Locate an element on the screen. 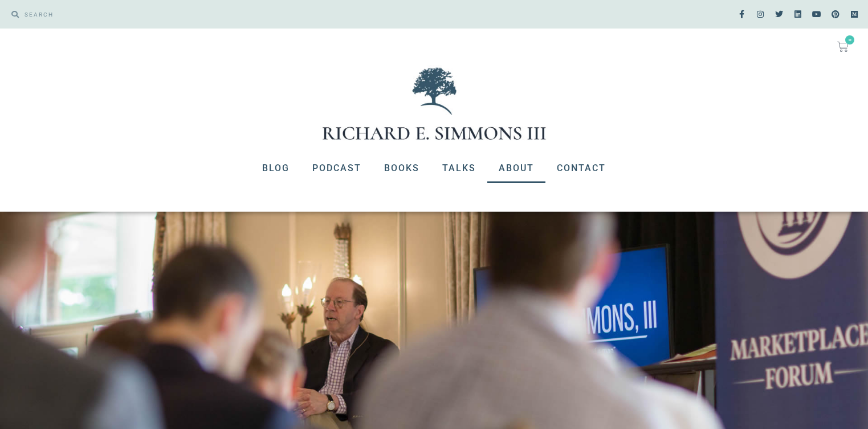 The width and height of the screenshot is (868, 429). a: Contact is located at coordinates (581, 168).